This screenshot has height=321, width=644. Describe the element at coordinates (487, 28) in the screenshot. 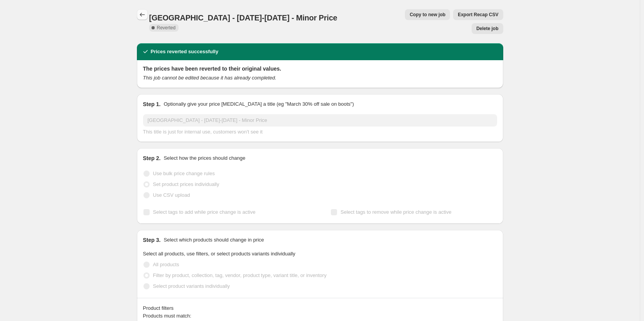

I see `button: Delete job` at that location.